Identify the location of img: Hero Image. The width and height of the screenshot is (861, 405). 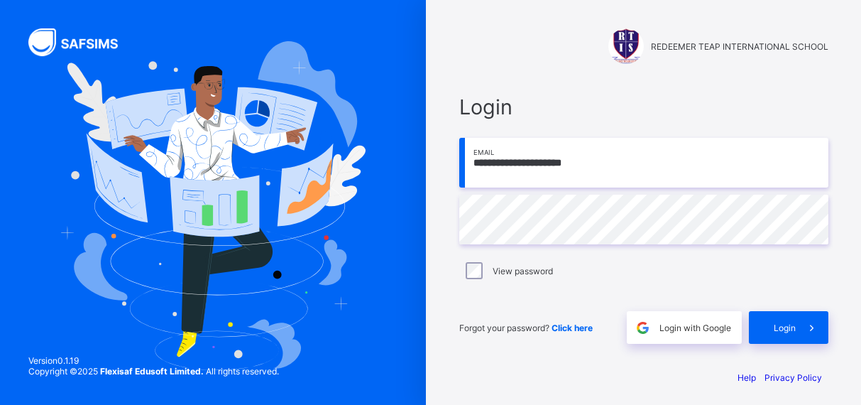
(213, 205).